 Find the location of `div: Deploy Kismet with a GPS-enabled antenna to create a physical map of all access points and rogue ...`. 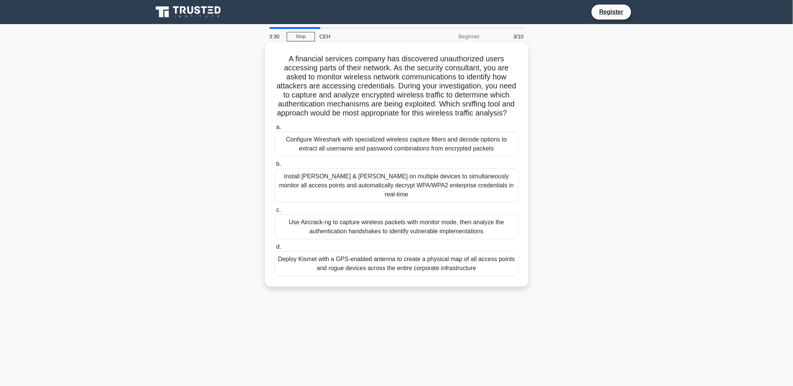

div: Deploy Kismet with a GPS-enabled antenna to create a physical map of all access points and rogue ... is located at coordinates (397, 264).